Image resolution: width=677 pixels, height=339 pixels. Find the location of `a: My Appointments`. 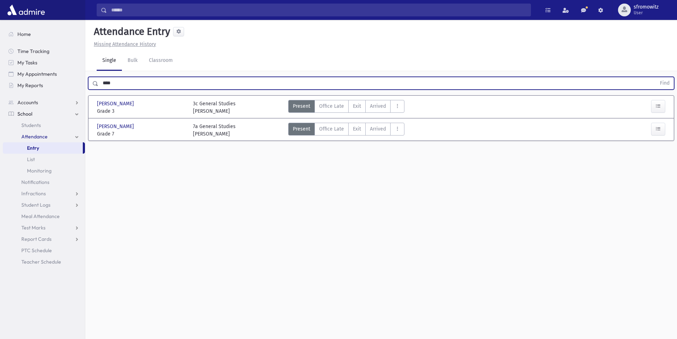

a: My Appointments is located at coordinates (44, 74).